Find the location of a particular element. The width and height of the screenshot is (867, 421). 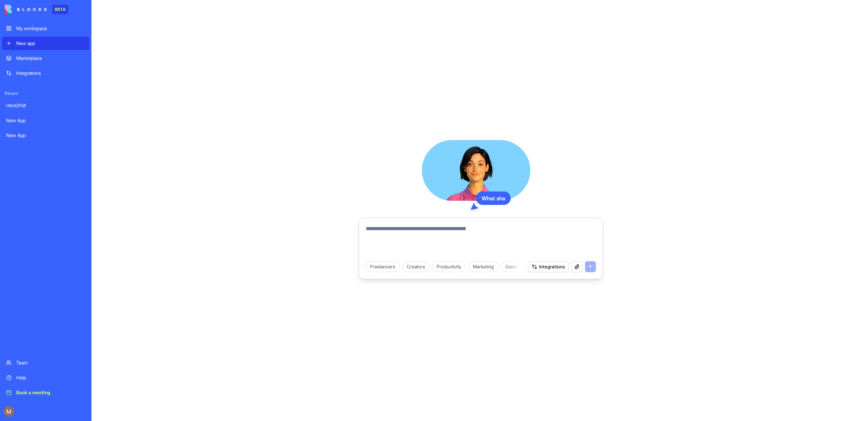

div: Sales is located at coordinates (511, 267).